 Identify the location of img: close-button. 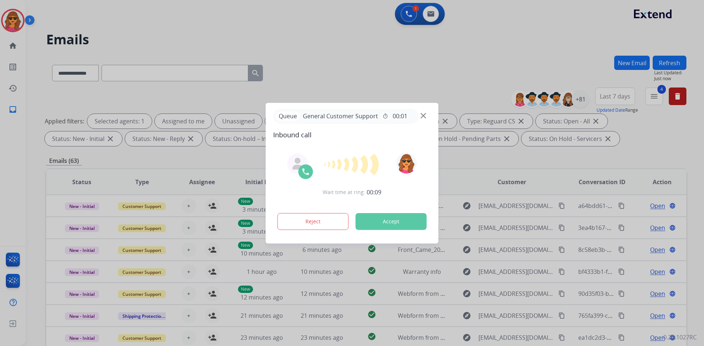
(423, 115).